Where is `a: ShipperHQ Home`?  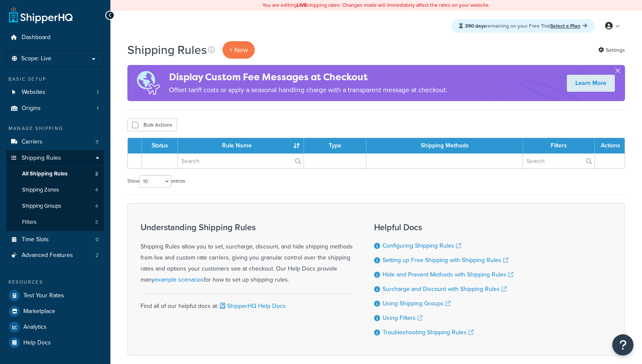 a: ShipperHQ Home is located at coordinates (41, 15).